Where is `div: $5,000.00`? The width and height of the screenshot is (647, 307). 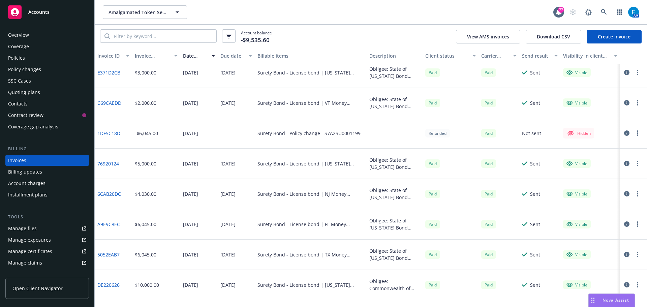
div: $5,000.00 is located at coordinates (146, 163).